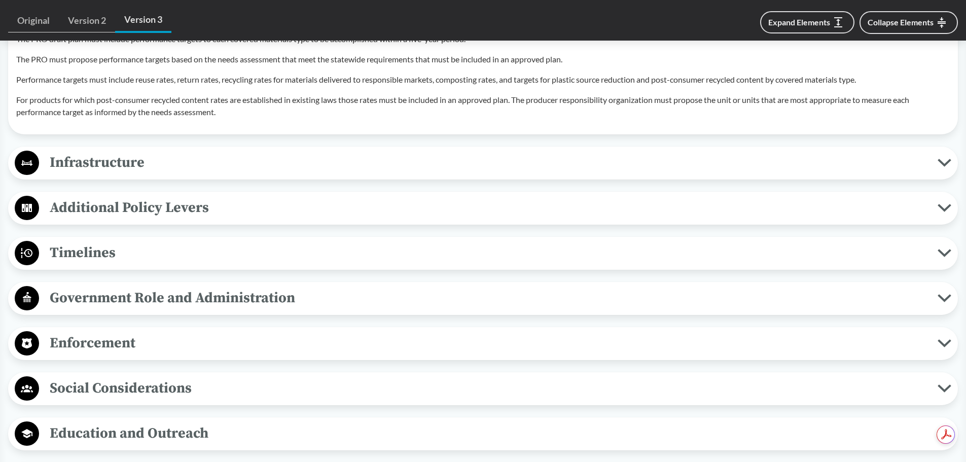 This screenshot has height=462, width=966. Describe the element at coordinates (483, 163) in the screenshot. I see `button: Infrastructure` at that location.